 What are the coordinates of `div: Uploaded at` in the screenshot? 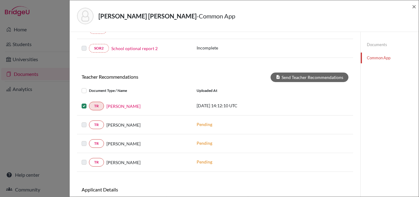 It's located at (238, 90).